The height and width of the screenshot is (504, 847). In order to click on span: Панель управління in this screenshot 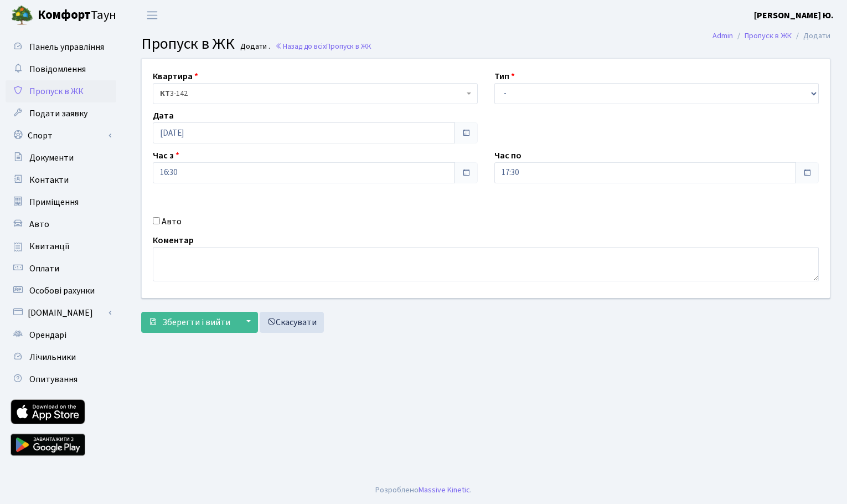, I will do `click(66, 47)`.